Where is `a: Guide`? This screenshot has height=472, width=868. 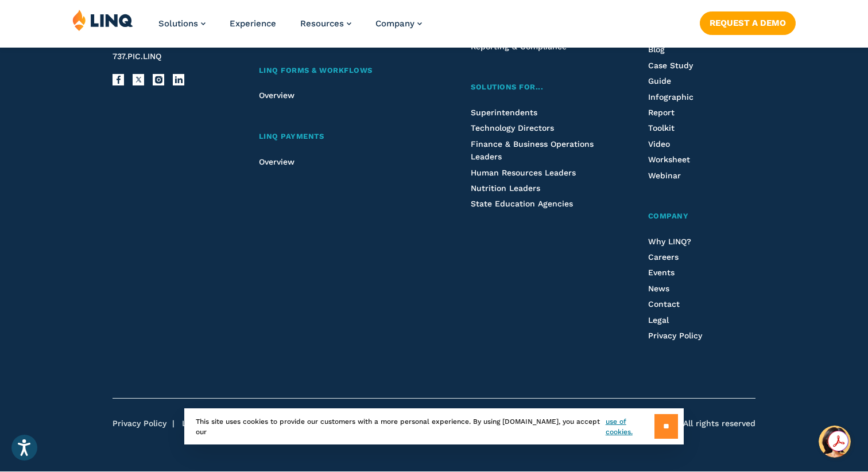 a: Guide is located at coordinates (659, 81).